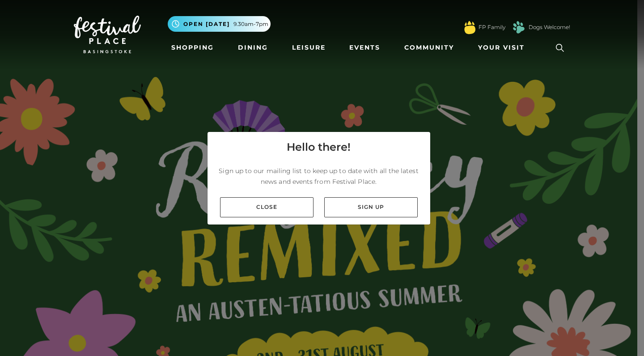  Describe the element at coordinates (364, 47) in the screenshot. I see `a: Events` at that location.